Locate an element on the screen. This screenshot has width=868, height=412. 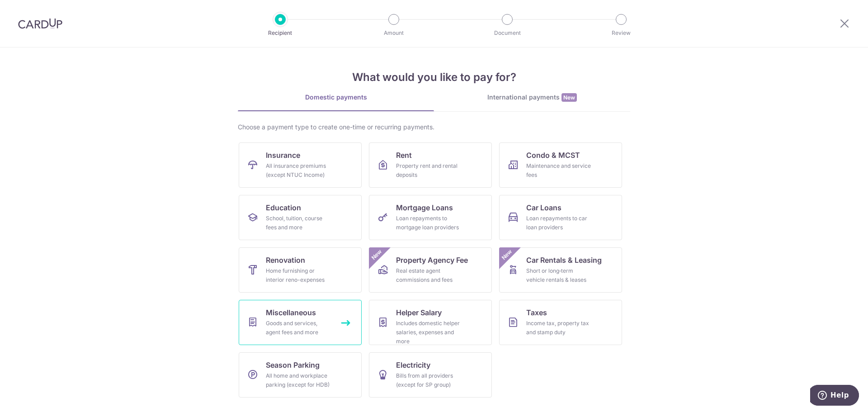
span: Helper Salary is located at coordinates (418, 313).